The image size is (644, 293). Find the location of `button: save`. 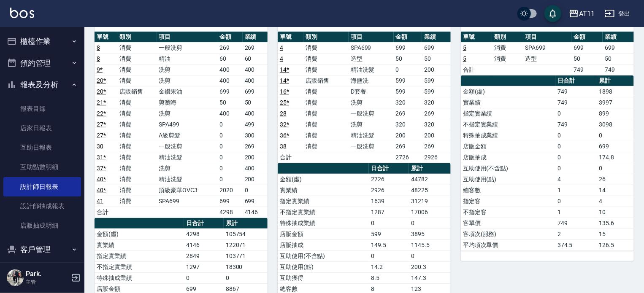

button: save is located at coordinates (553, 14).